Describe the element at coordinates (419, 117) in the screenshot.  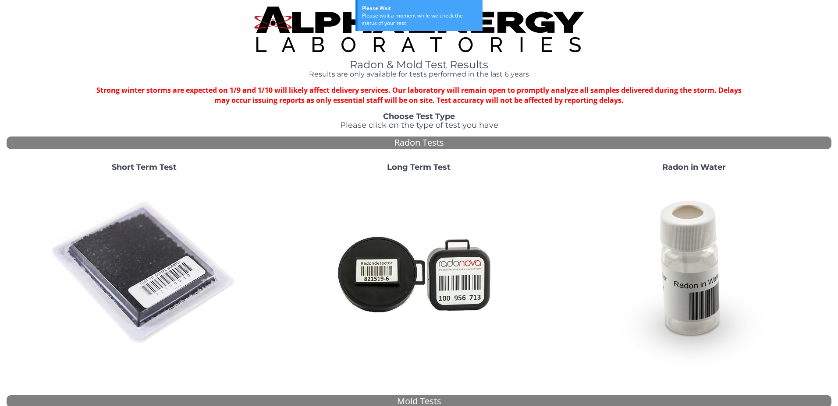
I see `strong: Choose Test Type` at that location.